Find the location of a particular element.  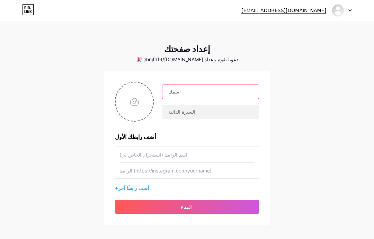

font: أضف رابطك الأول is located at coordinates (135, 137).